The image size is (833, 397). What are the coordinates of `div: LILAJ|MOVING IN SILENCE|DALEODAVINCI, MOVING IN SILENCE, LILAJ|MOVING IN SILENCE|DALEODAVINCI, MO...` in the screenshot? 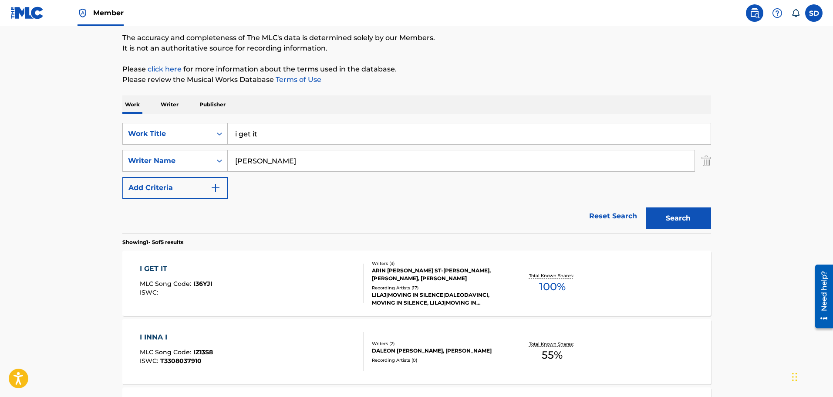 It's located at (438, 299).